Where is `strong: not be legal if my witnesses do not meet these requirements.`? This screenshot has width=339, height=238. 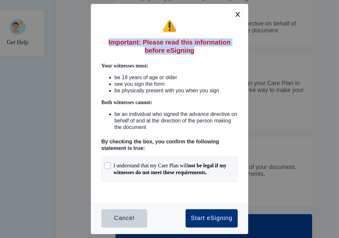 strong: not be legal if my witnesses do not meet these requirements. is located at coordinates (170, 169).